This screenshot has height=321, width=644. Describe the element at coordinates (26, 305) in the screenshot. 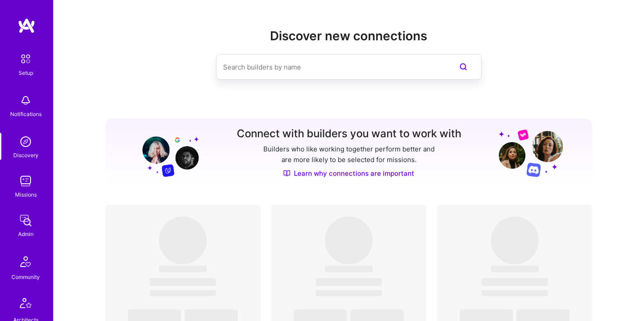

I see `img: Architects` at that location.